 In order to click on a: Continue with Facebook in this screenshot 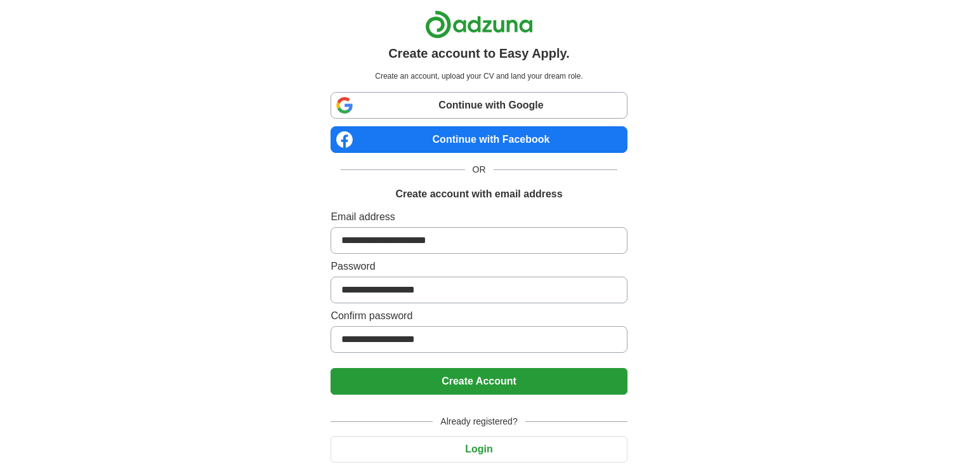, I will do `click(478, 140)`.